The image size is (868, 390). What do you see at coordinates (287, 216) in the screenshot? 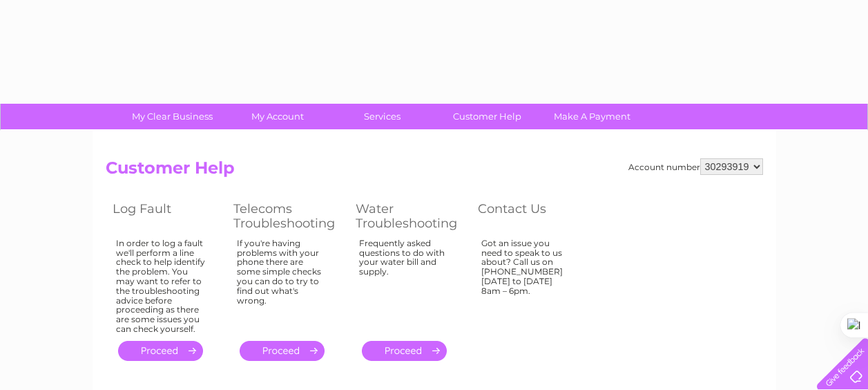
I see `th: Telecoms Troubleshooting` at bounding box center [287, 216].